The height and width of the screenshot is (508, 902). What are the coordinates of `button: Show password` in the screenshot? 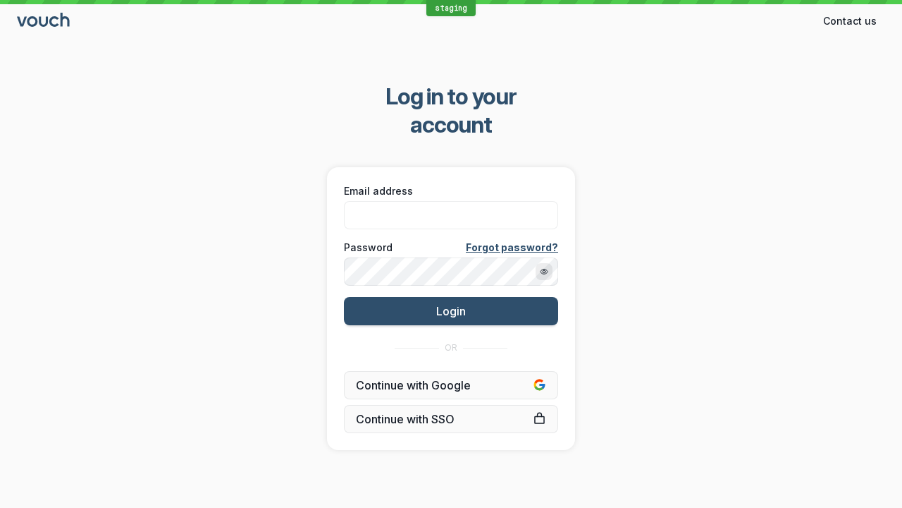 It's located at (544, 271).